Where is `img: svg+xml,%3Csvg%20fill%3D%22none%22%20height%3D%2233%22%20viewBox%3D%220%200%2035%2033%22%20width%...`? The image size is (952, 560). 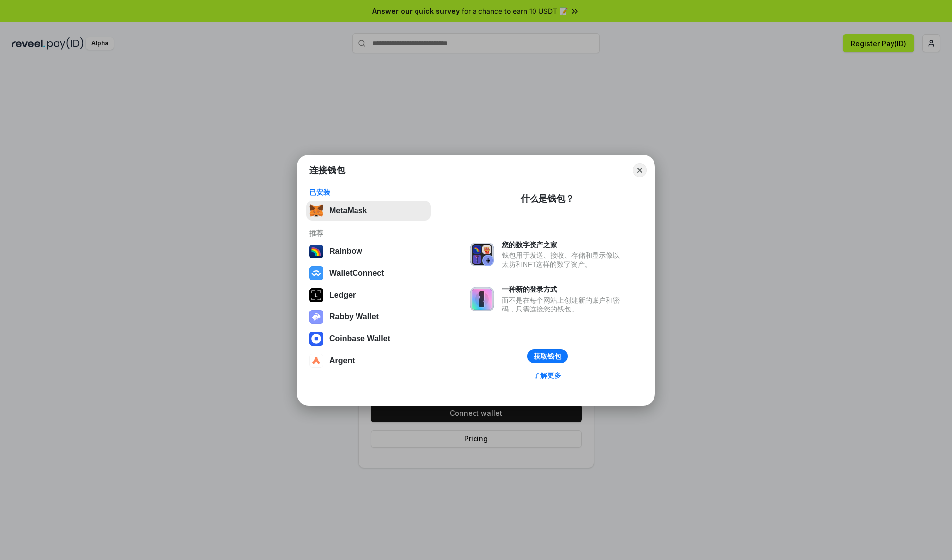 img: svg+xml,%3Csvg%20fill%3D%22none%22%20height%3D%2233%22%20viewBox%3D%220%200%2035%2033%22%20width%... is located at coordinates (316, 211).